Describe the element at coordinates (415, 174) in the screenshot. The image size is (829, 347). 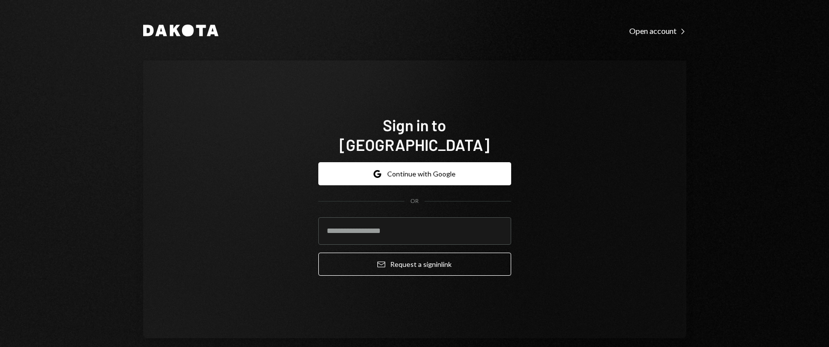
I see `button: Continue with Google` at that location.